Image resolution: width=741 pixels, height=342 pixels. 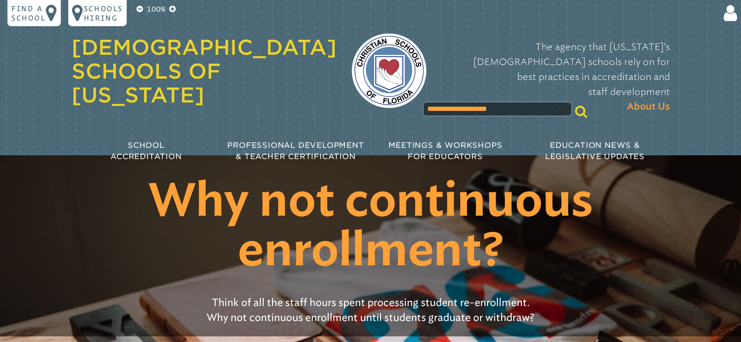 I want to click on p: 100%, so click(x=156, y=9).